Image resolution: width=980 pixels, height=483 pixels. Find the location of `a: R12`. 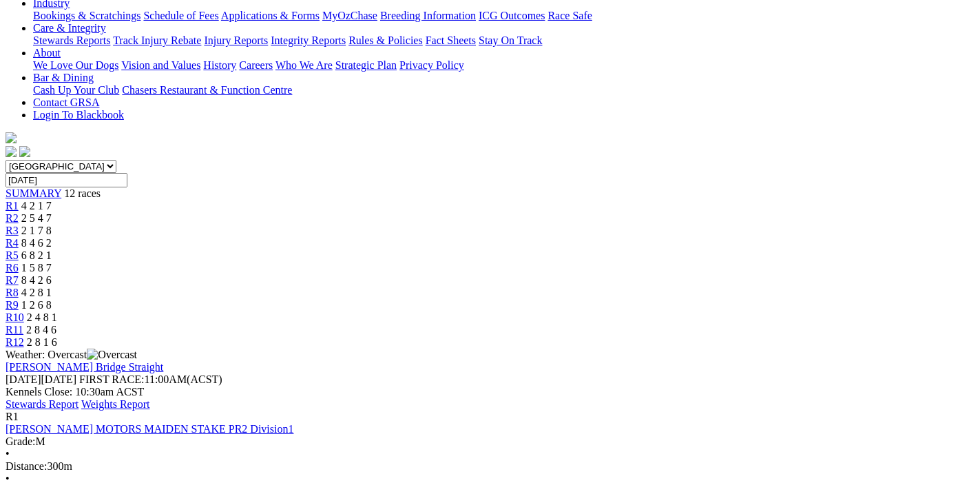

a: R12 is located at coordinates (15, 342).